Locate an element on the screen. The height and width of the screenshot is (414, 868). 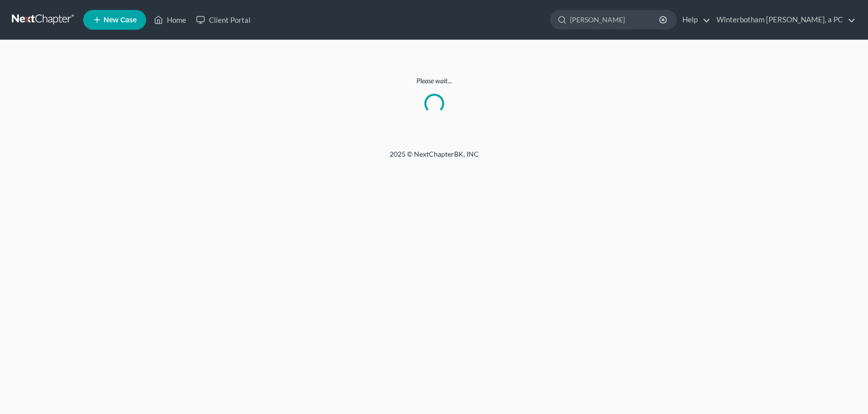
div: 2025 © NextChapterBK, INC is located at coordinates (434, 158).